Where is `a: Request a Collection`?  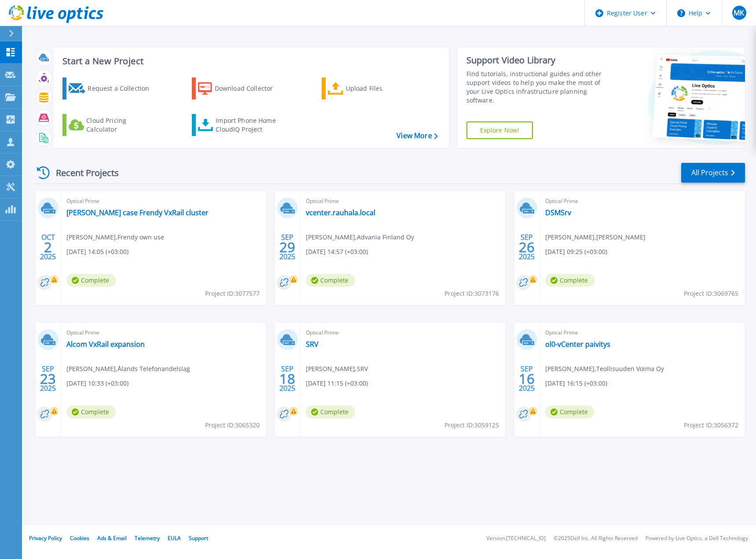
a: Request a Collection is located at coordinates (111, 88).